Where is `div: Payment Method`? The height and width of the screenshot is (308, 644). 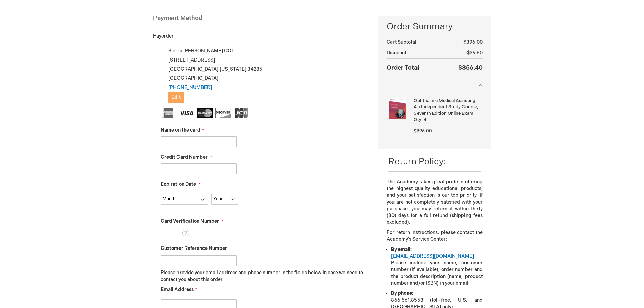 div: Payment Method is located at coordinates (260, 20).